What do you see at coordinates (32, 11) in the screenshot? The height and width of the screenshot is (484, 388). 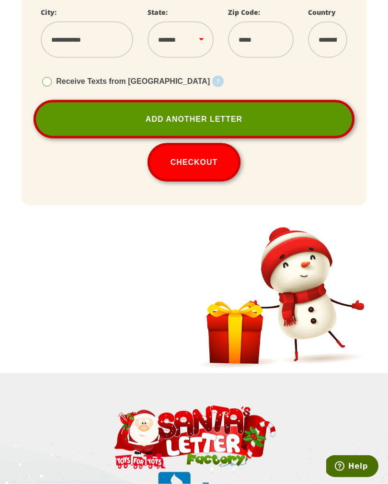 I see `span: Help` at bounding box center [32, 11].